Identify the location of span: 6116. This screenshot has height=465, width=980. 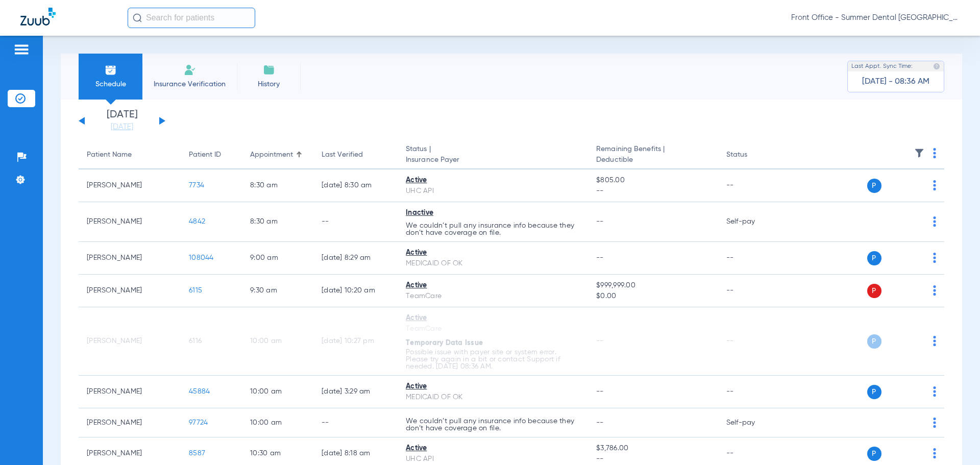
(195, 341).